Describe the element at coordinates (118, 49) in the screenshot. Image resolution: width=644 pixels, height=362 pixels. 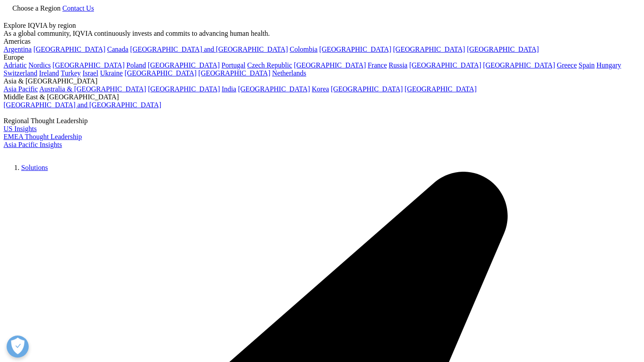
I see `a: Canada` at that location.